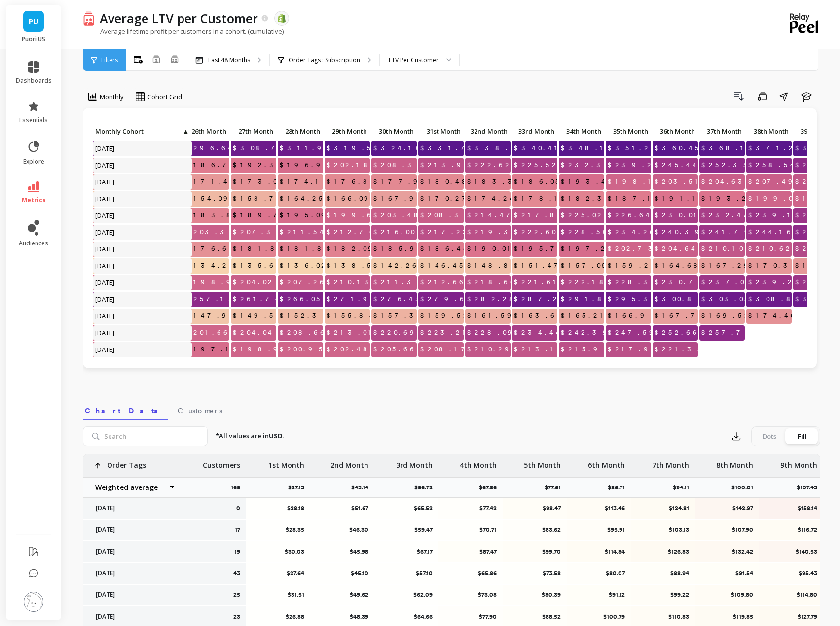 The height and width of the screenshot is (626, 840). What do you see at coordinates (492, 215) in the screenshot?
I see `span: $214.47` at bounding box center [492, 215].